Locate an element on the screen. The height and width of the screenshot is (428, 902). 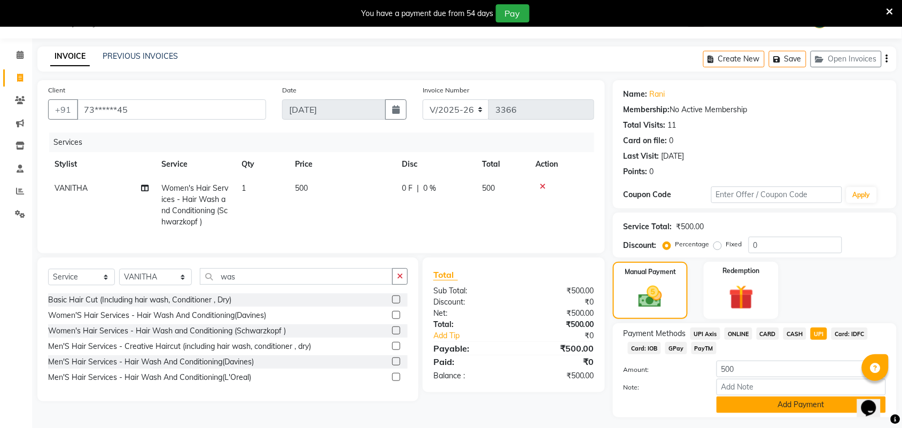
div: Balance : is located at coordinates (470, 376).